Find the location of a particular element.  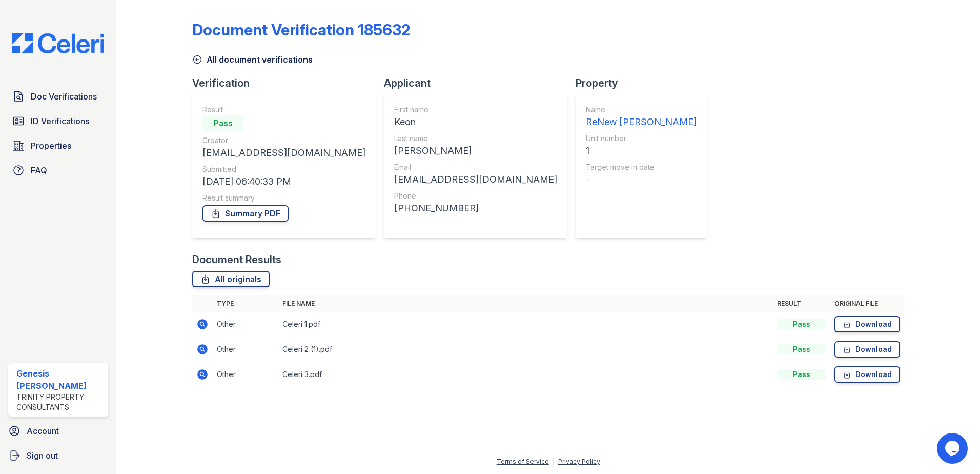

span: Properties is located at coordinates (51, 146).